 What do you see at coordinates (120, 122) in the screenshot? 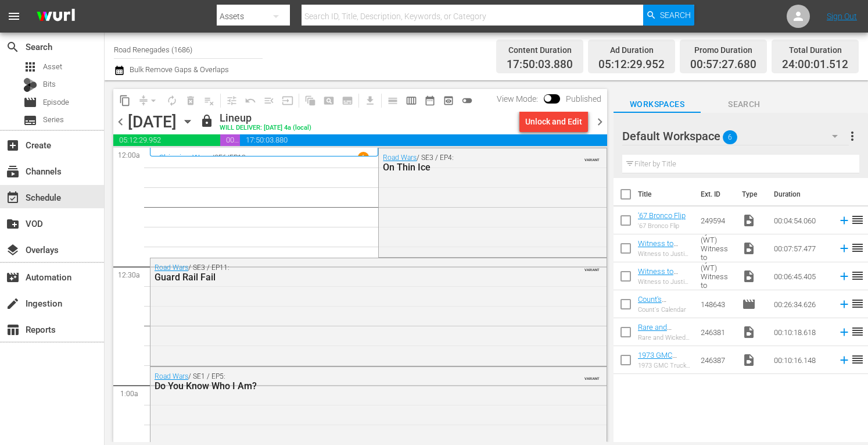
I see `span: chevron_left` at bounding box center [120, 122].